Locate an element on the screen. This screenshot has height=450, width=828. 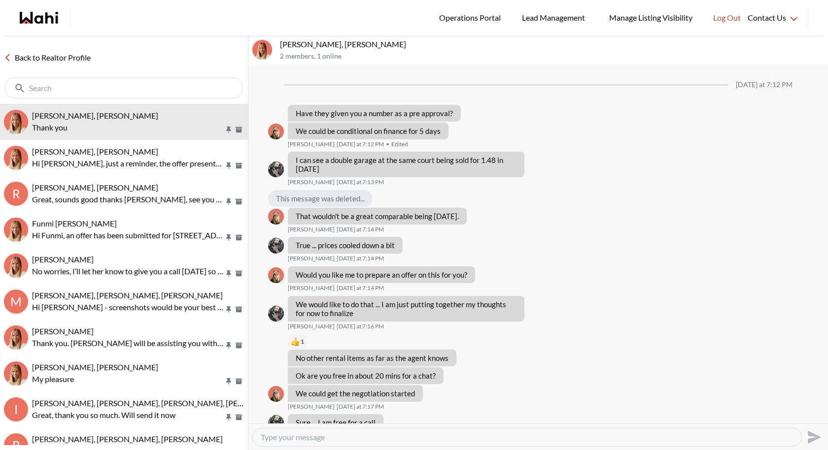
span: Edited is located at coordinates (397, 144).